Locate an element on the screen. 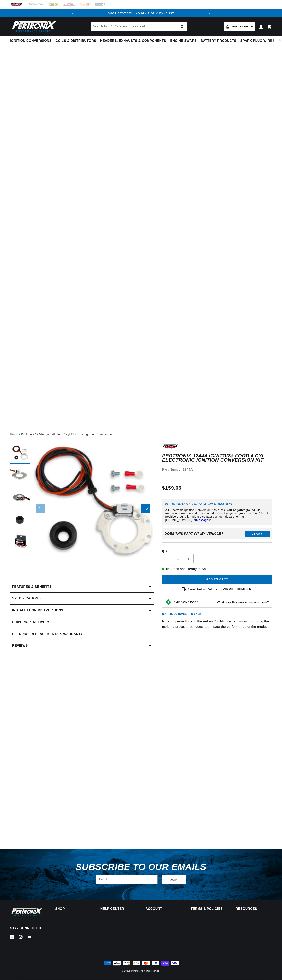 The width and height of the screenshot is (282, 980). small: All rights reserved. is located at coordinates (150, 971).